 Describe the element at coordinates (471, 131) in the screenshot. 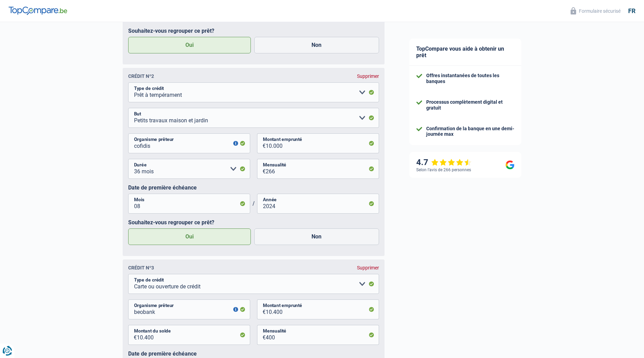

I see `div: Confirmation de la banque en une demi-journée max` at that location.